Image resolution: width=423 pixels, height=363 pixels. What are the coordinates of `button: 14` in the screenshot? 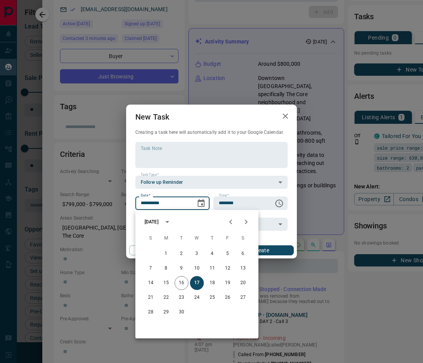 It's located at (151, 283).